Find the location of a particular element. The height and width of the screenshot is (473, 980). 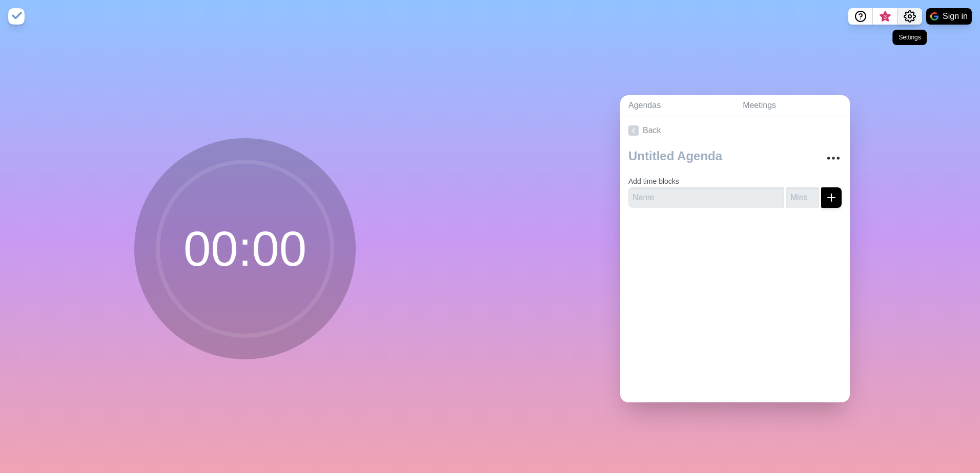

a: Agendas is located at coordinates (677, 106).